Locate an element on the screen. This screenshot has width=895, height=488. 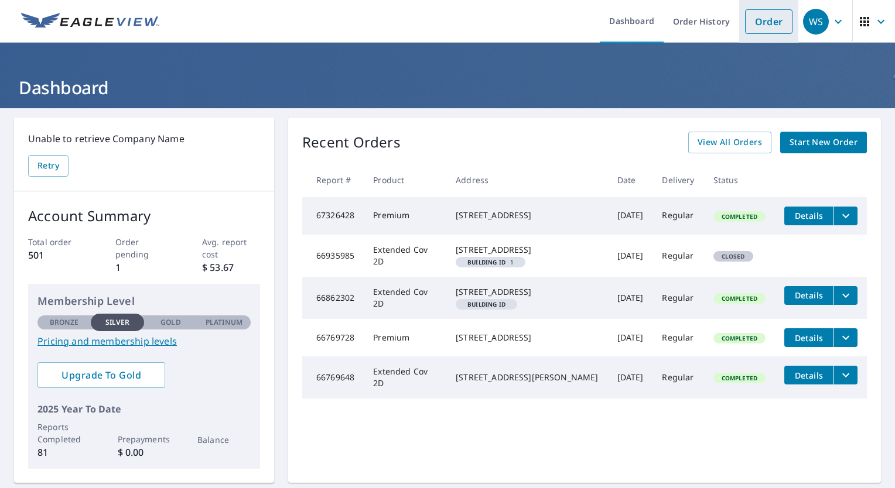
p: Silver is located at coordinates (118, 323).